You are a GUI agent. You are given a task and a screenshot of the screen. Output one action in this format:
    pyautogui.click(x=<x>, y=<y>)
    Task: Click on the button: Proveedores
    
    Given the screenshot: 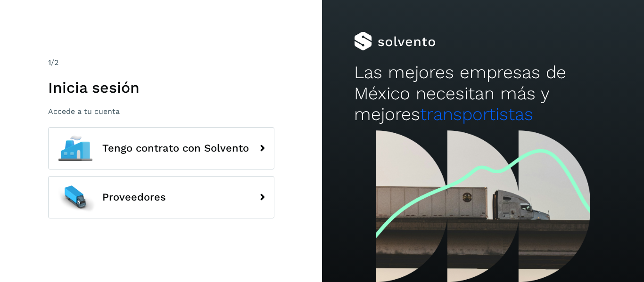 What is the action you would take?
    pyautogui.click(x=161, y=197)
    